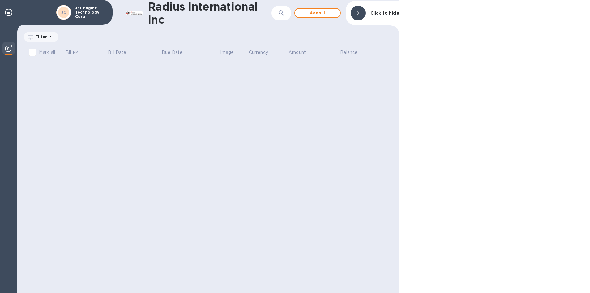  I want to click on p: Filter, so click(40, 36).